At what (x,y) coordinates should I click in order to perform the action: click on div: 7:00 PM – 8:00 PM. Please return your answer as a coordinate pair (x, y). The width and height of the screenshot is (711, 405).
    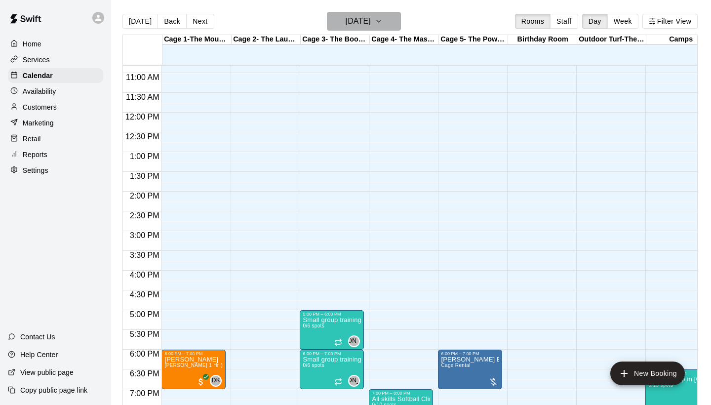
    Looking at the image, I should click on (401, 393).